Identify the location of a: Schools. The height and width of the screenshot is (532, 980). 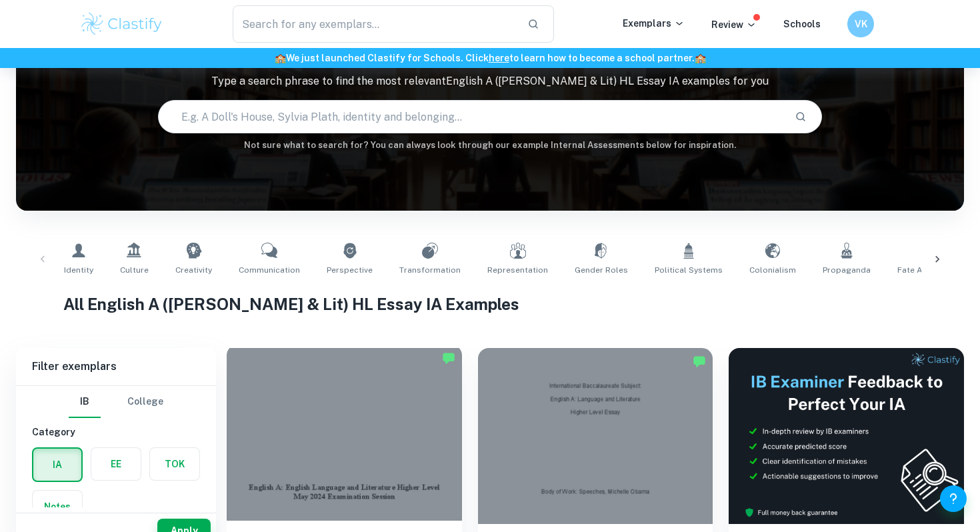
(802, 24).